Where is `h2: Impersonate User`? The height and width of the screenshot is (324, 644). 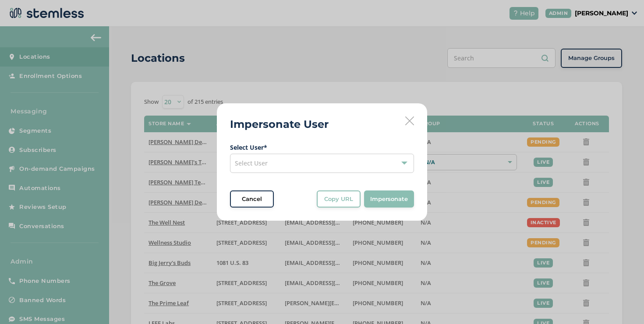 h2: Impersonate User is located at coordinates (279, 125).